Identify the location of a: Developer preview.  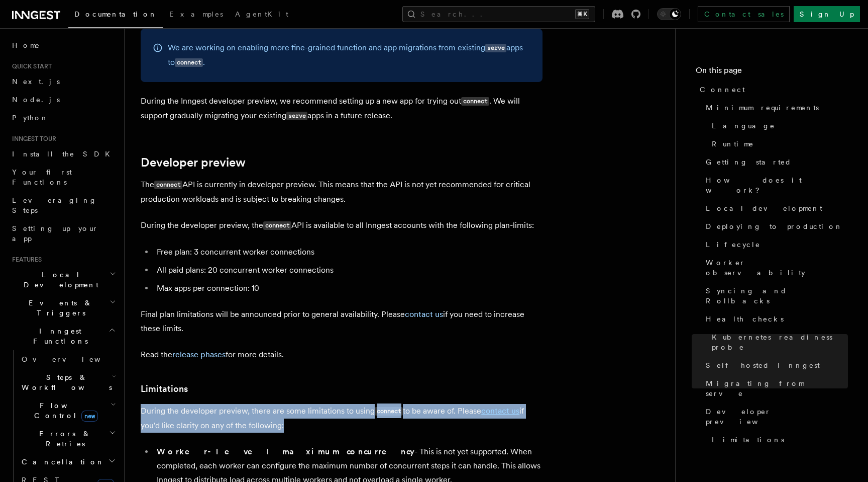
(775, 417).